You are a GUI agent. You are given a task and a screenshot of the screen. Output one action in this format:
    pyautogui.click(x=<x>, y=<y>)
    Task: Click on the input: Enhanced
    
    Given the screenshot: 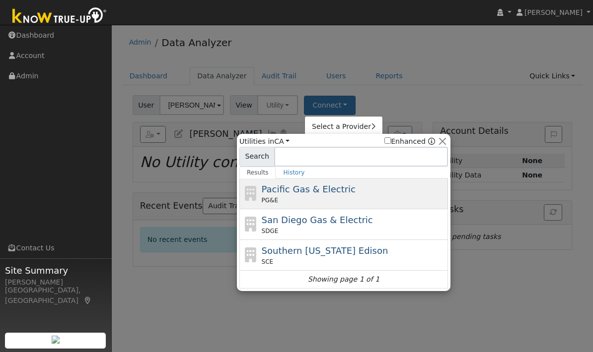 What is the action you would take?
    pyautogui.click(x=387, y=140)
    